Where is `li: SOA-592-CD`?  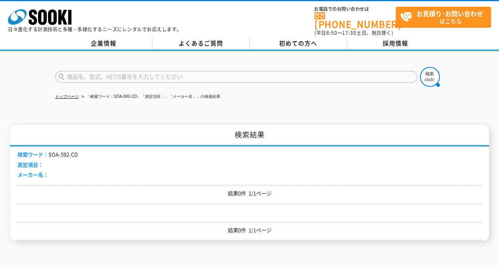 li: SOA-592-CD is located at coordinates (48, 155).